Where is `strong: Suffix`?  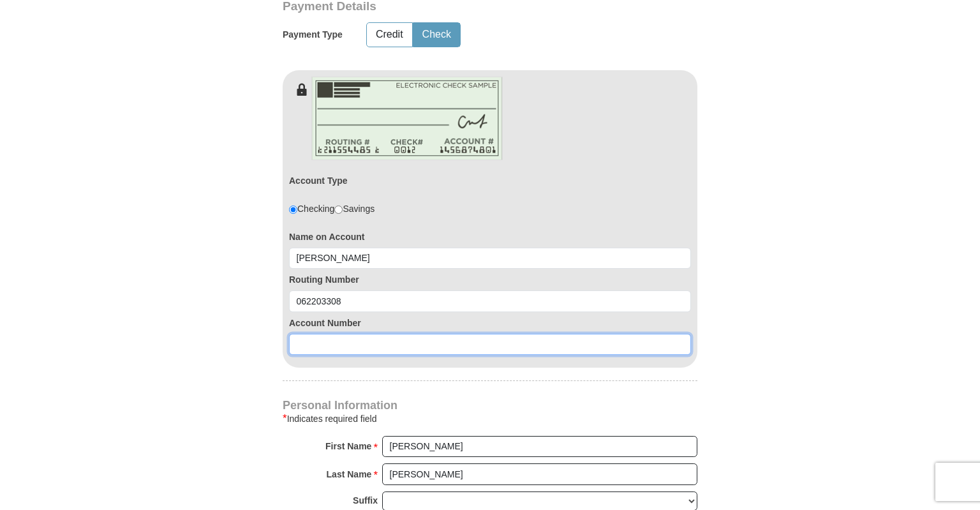 strong: Suffix is located at coordinates (365, 501).